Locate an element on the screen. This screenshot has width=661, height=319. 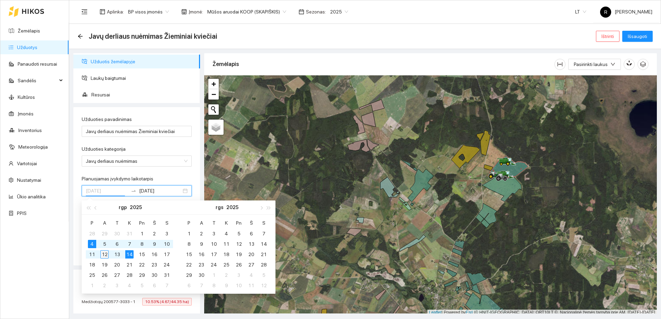
td: 2025-09-16 is located at coordinates (201, 255).